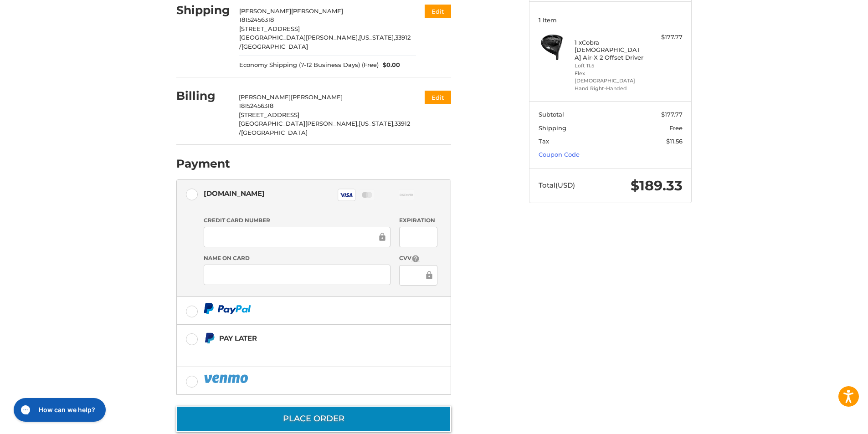 Image resolution: width=868 pixels, height=434 pixels. What do you see at coordinates (209, 338) in the screenshot?
I see `img: Pay Later icon` at bounding box center [209, 338].